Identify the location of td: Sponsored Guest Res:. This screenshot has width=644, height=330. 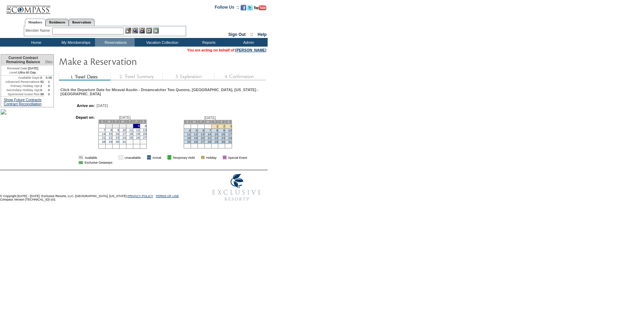
(21, 94).